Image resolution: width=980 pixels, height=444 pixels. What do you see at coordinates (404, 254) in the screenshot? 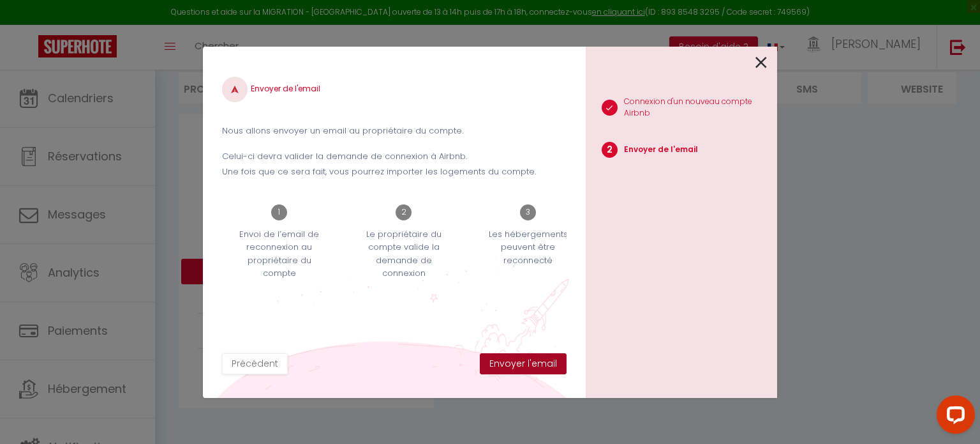
I see `p: Le propriétaire du compte valide la demande de connexion` at bounding box center [404, 254].